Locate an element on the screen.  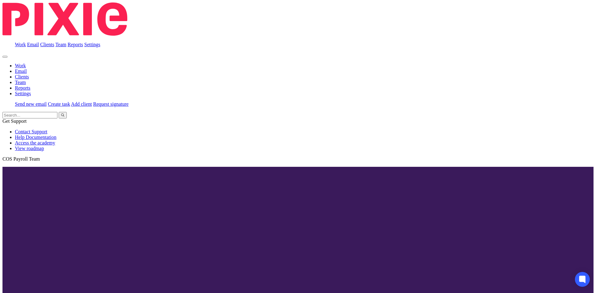
img: Pixie is located at coordinates (65, 19).